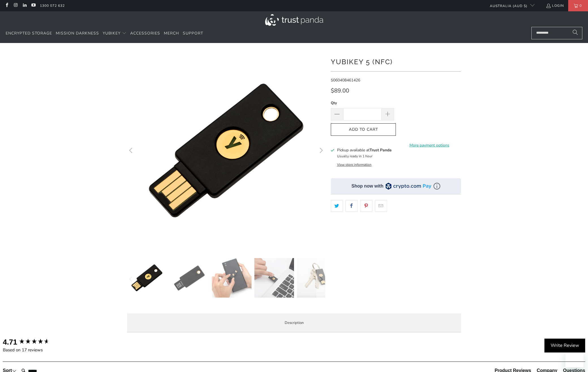 This screenshot has width=588, height=372. Describe the element at coordinates (345, 80) in the screenshot. I see `span: 5060408461426` at that location.